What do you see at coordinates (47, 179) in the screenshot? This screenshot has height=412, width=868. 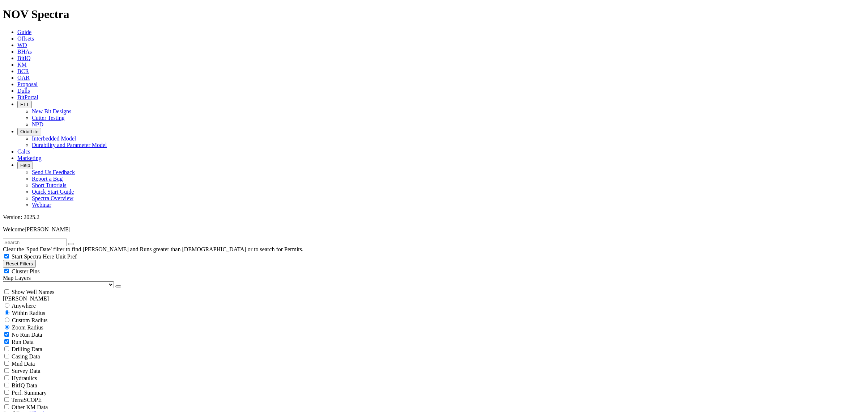 I see `a: Report a Bug` at bounding box center [47, 179].